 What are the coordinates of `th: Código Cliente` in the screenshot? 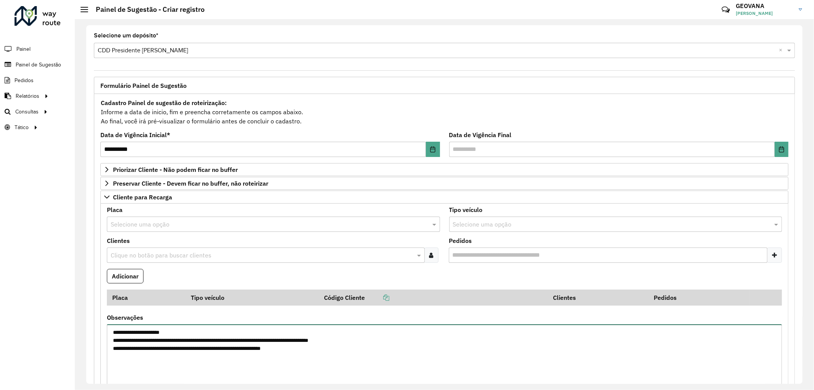 It's located at (434, 297).